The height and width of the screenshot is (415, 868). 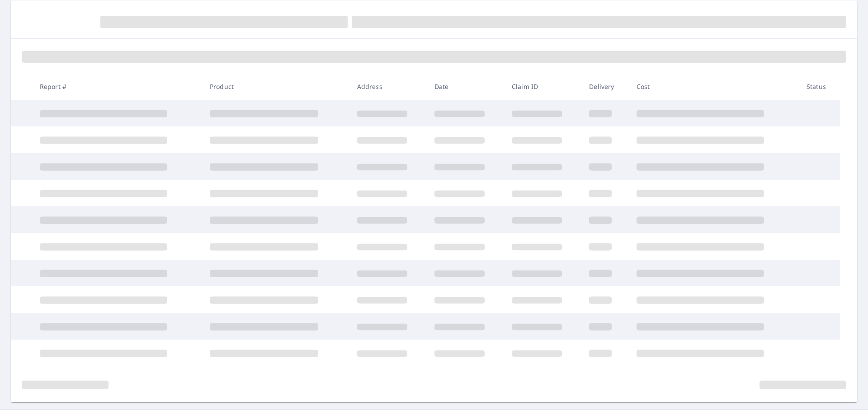 I want to click on th: Product, so click(x=276, y=86).